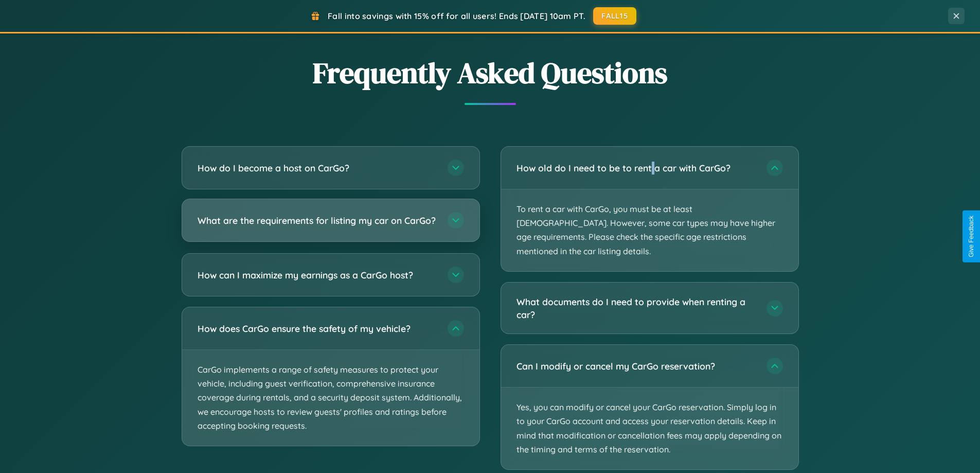 This screenshot has height=473, width=980. Describe the element at coordinates (317, 275) in the screenshot. I see `h3: How can I maximize my earnings as a CarGo host?` at that location.